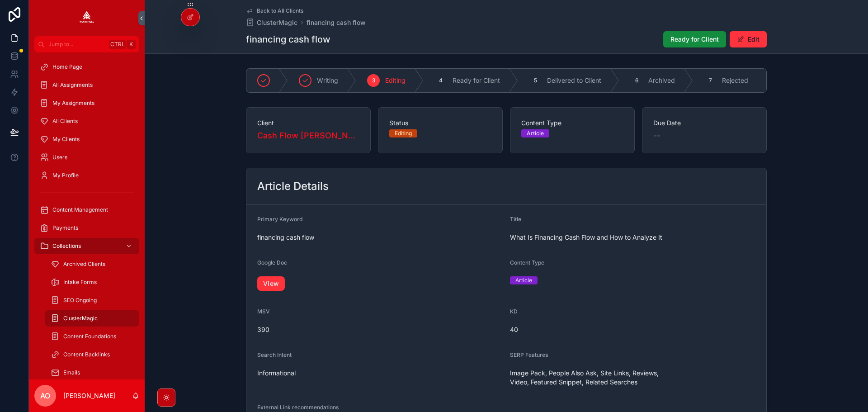  What do you see at coordinates (87, 215) in the screenshot?
I see `div: scrollable content` at bounding box center [87, 215].